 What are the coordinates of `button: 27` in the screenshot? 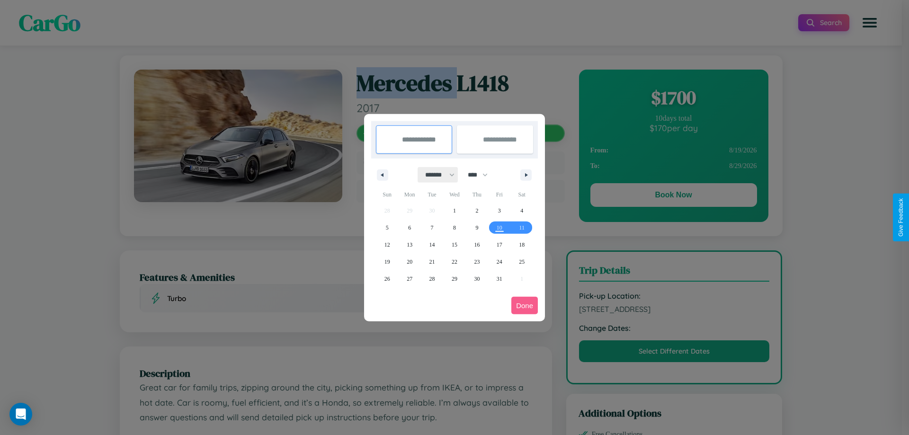 It's located at (409, 279).